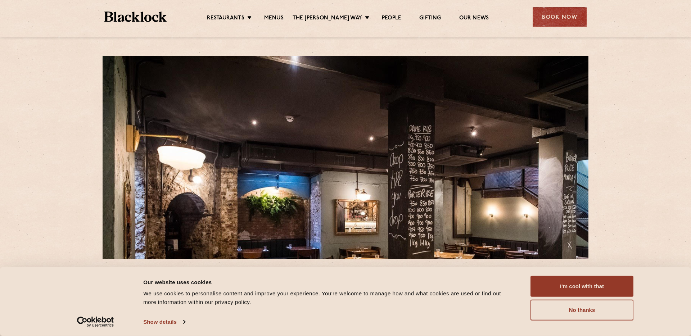  What do you see at coordinates (135, 17) in the screenshot?
I see `img: BL_Textured_Logo-footer-cropped.svg` at bounding box center [135, 17].